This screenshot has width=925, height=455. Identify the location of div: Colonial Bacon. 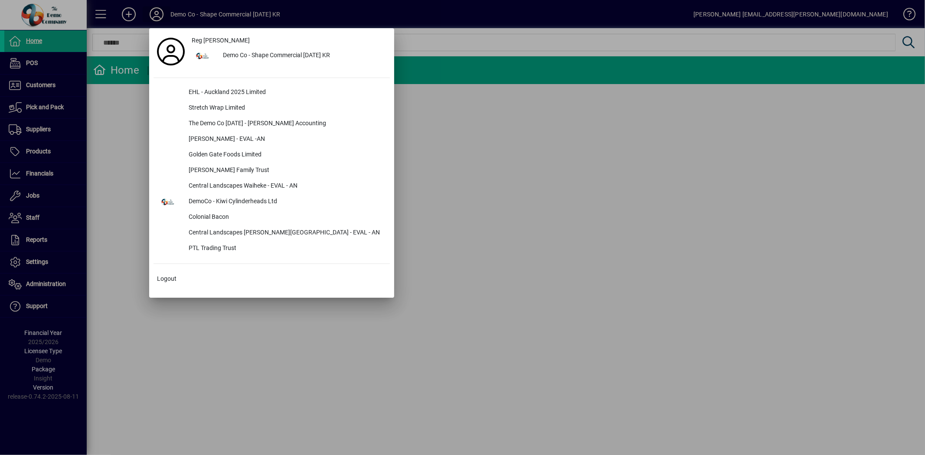
(286, 218).